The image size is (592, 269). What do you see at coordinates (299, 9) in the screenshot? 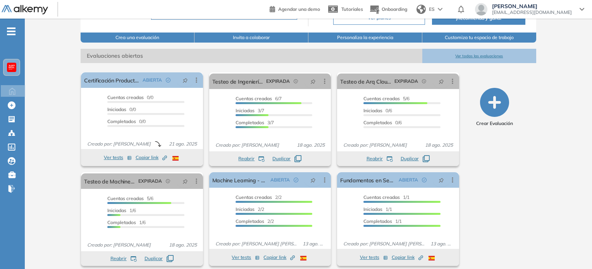
I see `span: Agendar una demo` at bounding box center [299, 9].